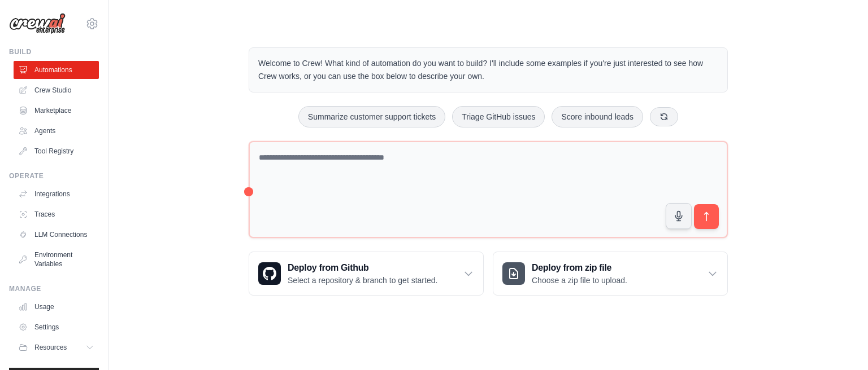  Describe the element at coordinates (56, 328) in the screenshot. I see `a: Settings` at that location.